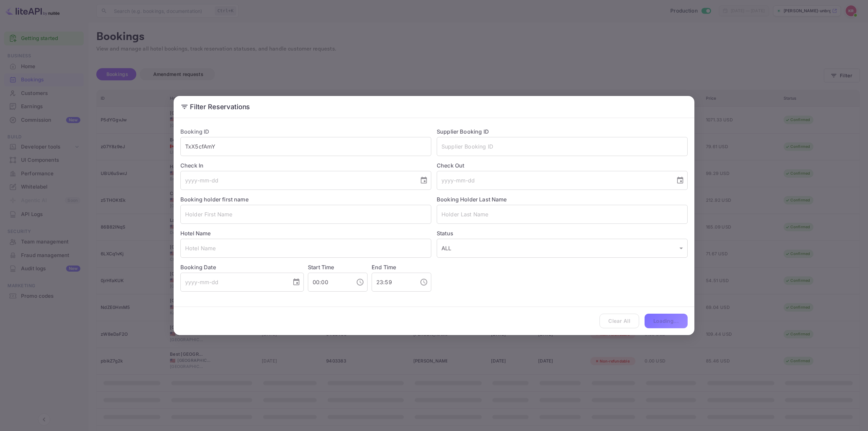 The height and width of the screenshot is (431, 868). I want to click on input: Hotel Name, so click(306, 248).